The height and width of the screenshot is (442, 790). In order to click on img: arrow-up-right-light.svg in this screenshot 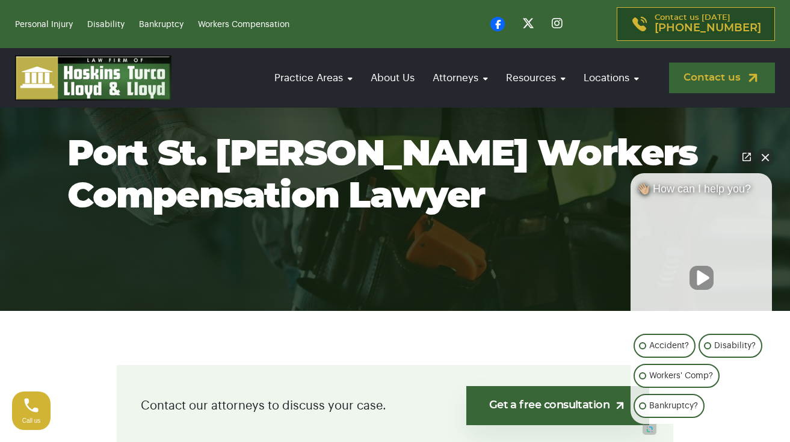, I will do `click(620, 406)`.